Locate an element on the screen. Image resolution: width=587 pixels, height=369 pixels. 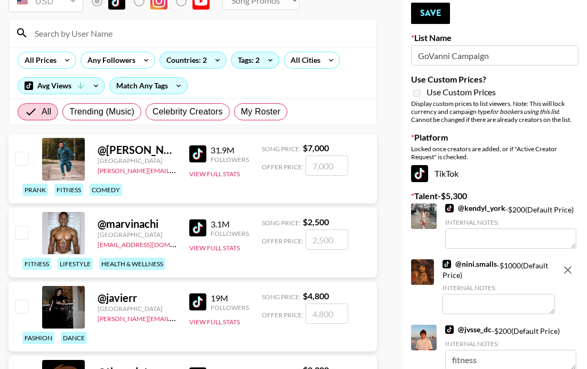
button: Save is located at coordinates (430, 13).